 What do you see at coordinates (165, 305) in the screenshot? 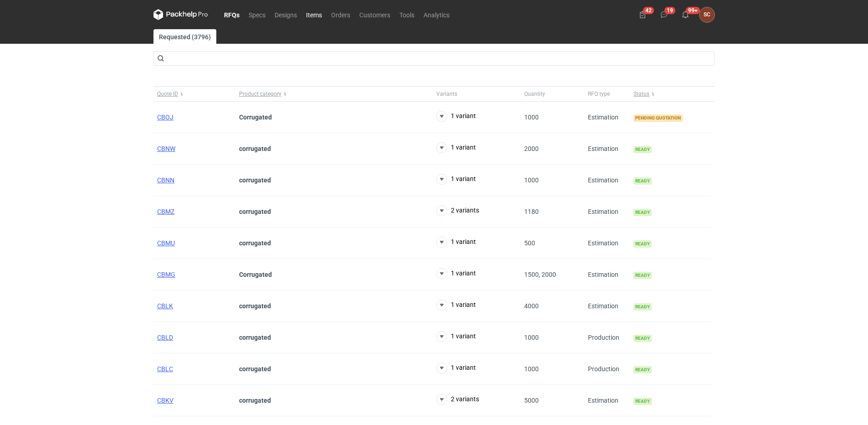
I see `a: CBLK` at bounding box center [165, 305].